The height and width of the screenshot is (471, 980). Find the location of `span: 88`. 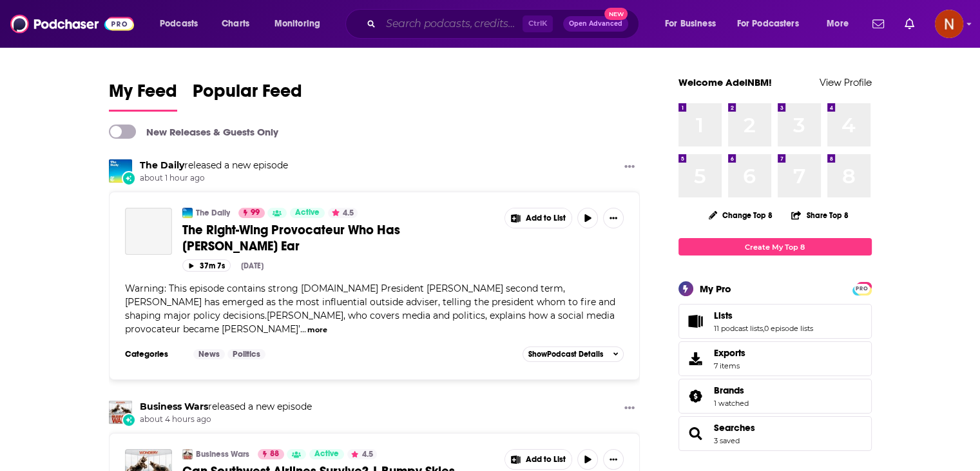

span: 88 is located at coordinates (274, 454).